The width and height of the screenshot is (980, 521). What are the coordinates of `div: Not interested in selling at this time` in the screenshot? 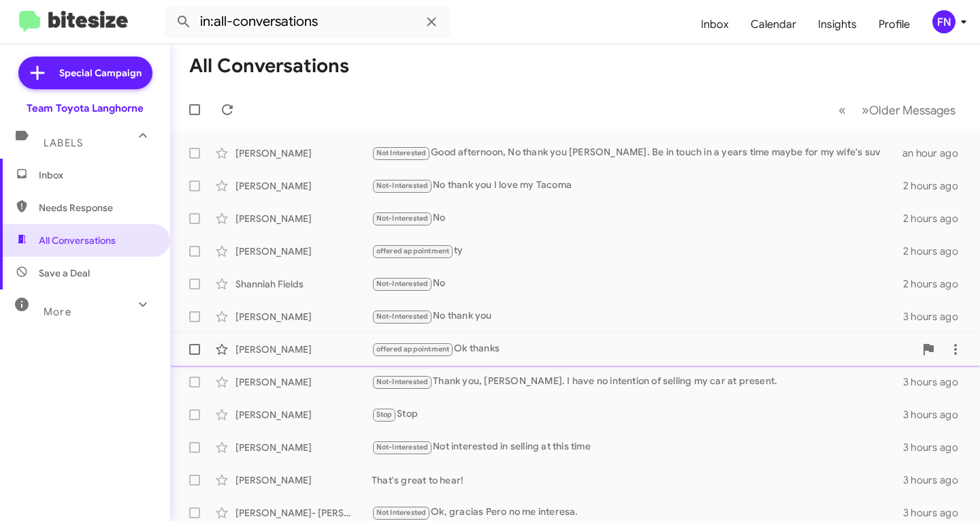 It's located at (637, 447).